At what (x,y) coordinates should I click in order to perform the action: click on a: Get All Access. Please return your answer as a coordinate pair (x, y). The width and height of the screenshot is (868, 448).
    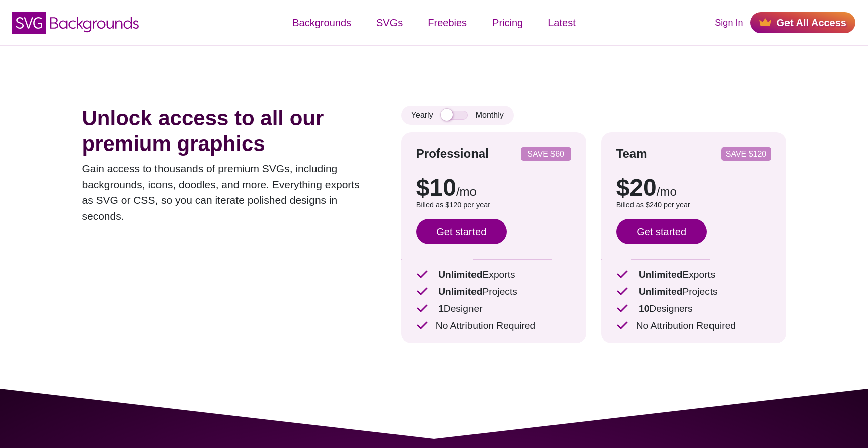
    Looking at the image, I should click on (803, 22).